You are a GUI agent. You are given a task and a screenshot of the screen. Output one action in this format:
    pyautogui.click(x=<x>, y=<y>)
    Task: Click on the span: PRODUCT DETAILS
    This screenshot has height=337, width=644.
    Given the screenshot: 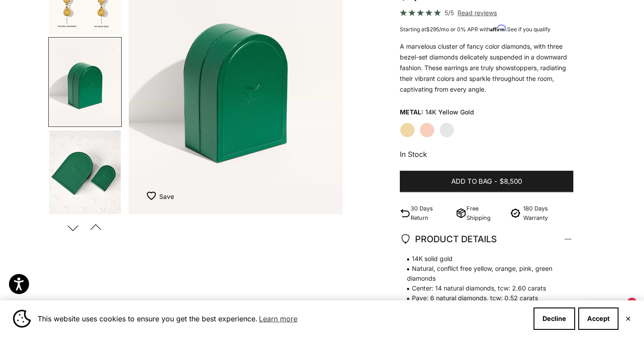 What is the action you would take?
    pyautogui.click(x=447, y=239)
    